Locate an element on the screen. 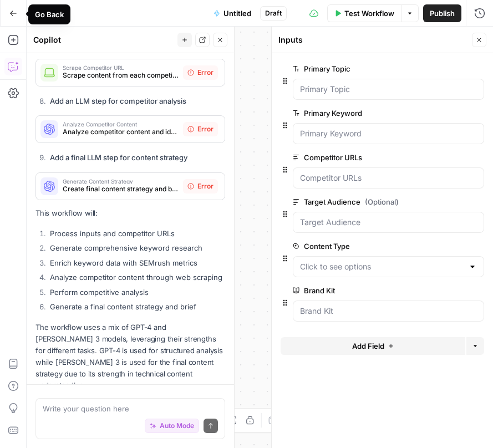 The image size is (493, 448). input: Brand Kit is located at coordinates (388, 311).